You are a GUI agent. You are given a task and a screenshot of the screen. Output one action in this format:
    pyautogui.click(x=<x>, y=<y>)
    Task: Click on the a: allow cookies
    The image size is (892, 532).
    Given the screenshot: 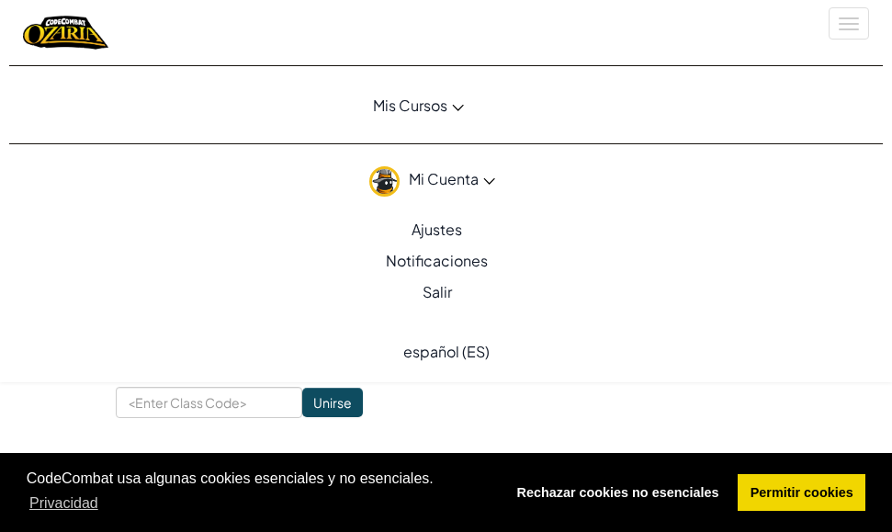 What is the action you would take?
    pyautogui.click(x=801, y=492)
    